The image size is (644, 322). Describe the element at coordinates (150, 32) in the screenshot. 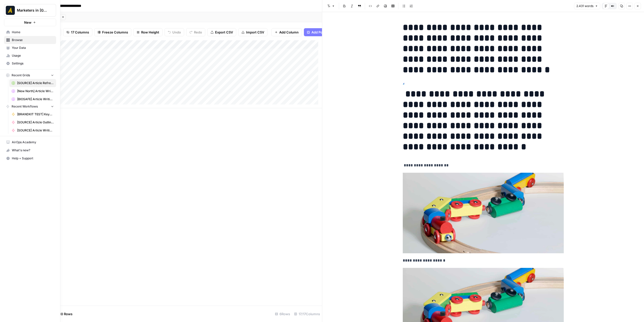

I see `span: Row Height` at that location.